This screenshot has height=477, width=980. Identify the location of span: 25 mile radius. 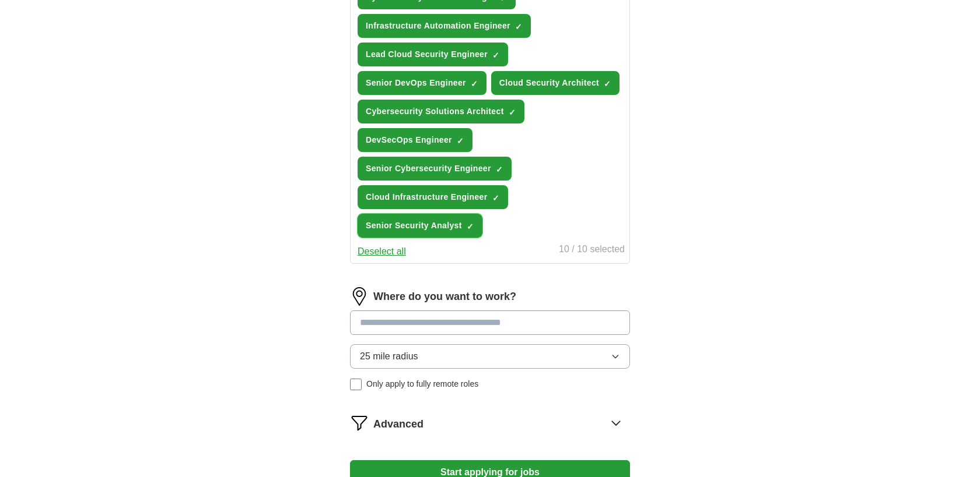
(389, 356).